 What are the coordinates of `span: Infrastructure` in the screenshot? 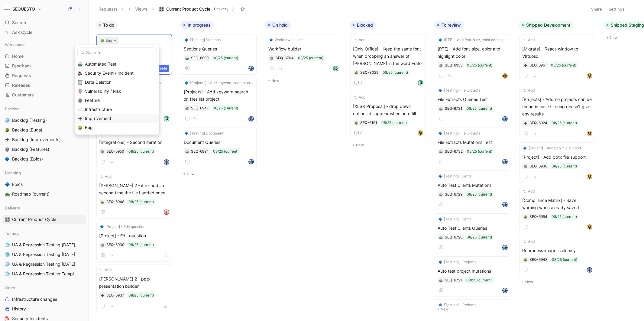 It's located at (98, 109).